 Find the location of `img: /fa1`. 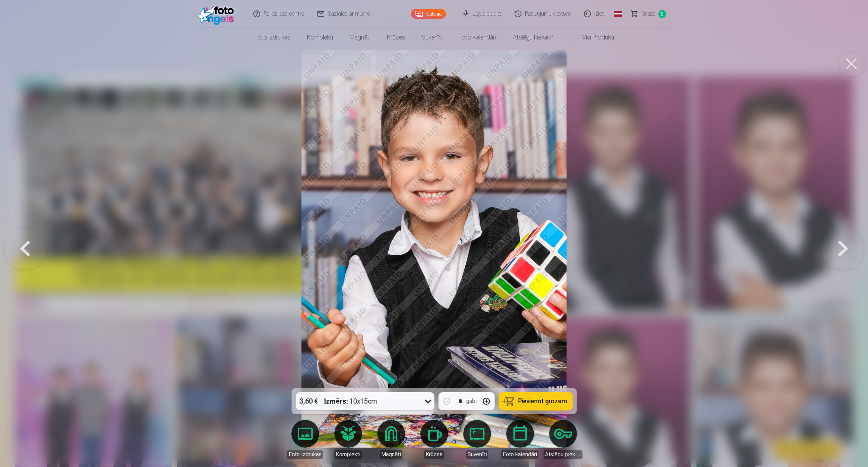

img: /fa1 is located at coordinates (218, 13).